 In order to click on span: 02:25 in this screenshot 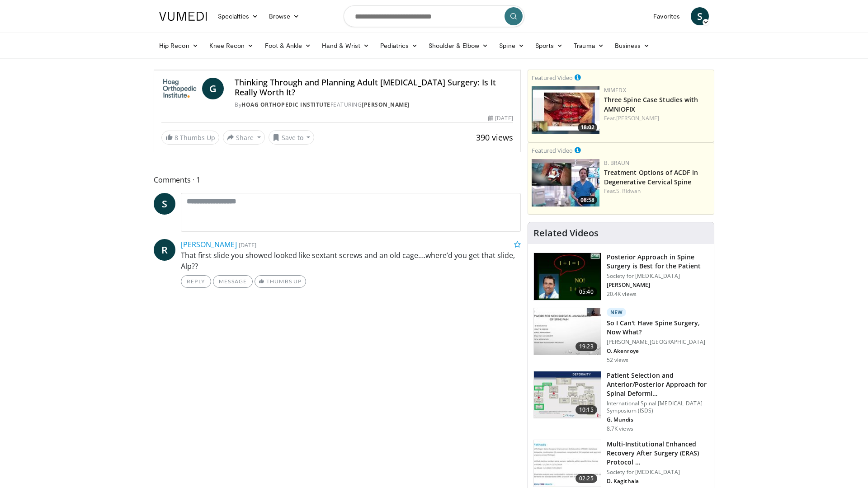, I will do `click(586, 478)`.